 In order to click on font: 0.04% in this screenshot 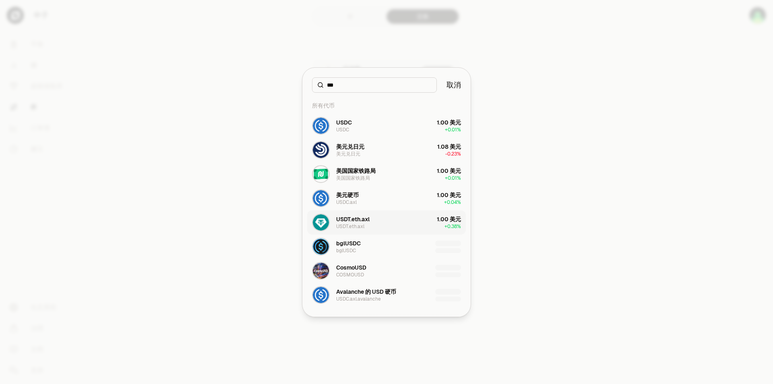, I will do `click(454, 202)`.